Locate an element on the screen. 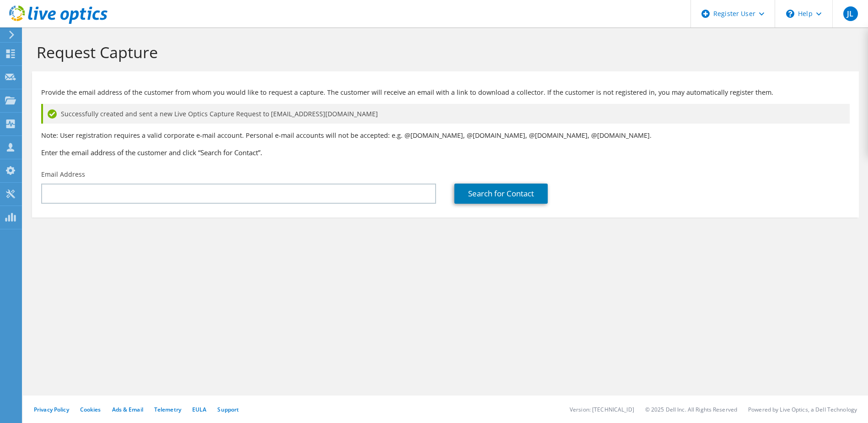  svg: \n is located at coordinates (790, 13).